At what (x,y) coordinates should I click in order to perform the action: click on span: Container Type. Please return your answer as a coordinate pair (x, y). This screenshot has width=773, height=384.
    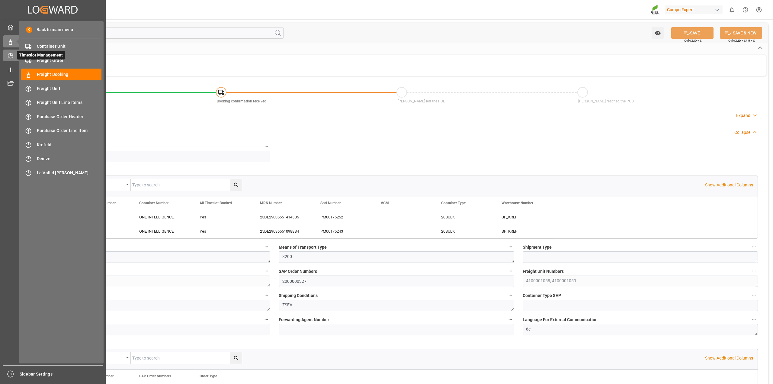
    Looking at the image, I should click on (453, 203).